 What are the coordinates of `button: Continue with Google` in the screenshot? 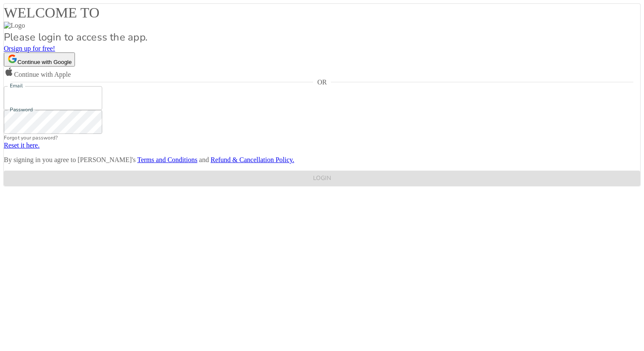 It's located at (39, 60).